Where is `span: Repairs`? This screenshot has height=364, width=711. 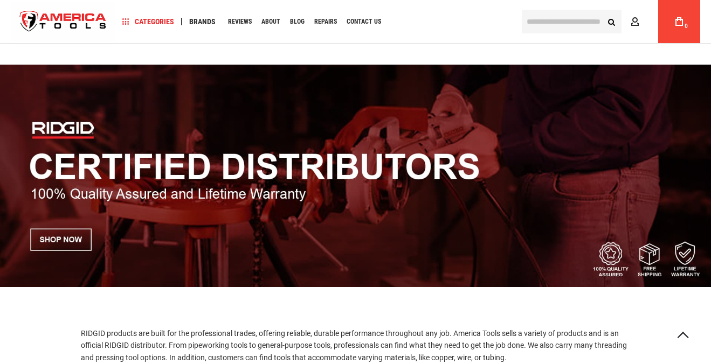 span: Repairs is located at coordinates (326, 22).